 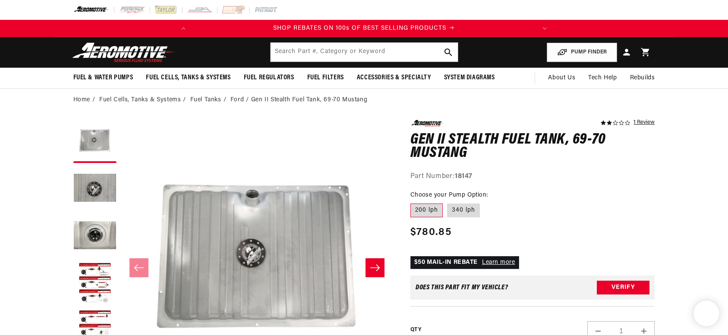 I want to click on span: Rebuilds, so click(x=642, y=78).